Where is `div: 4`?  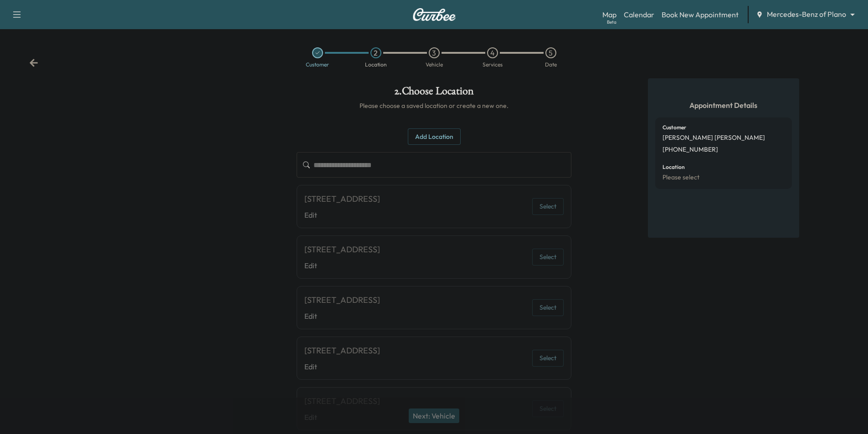
div: 4 is located at coordinates (493, 53).